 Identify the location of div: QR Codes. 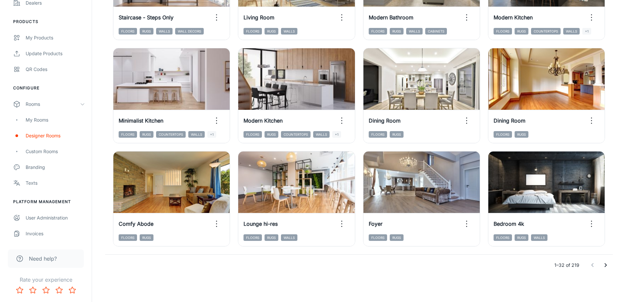
(55, 69).